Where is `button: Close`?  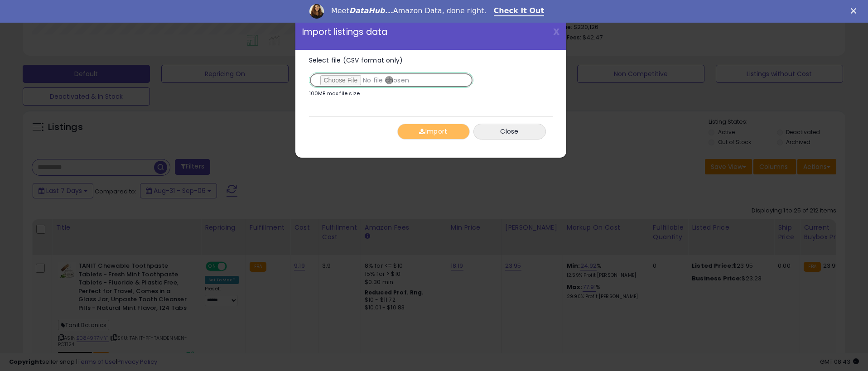
button: Close is located at coordinates (510, 132).